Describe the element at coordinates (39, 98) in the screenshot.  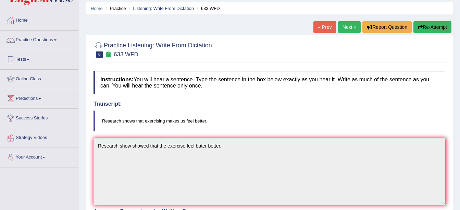
I see `a: Predictions` at that location.